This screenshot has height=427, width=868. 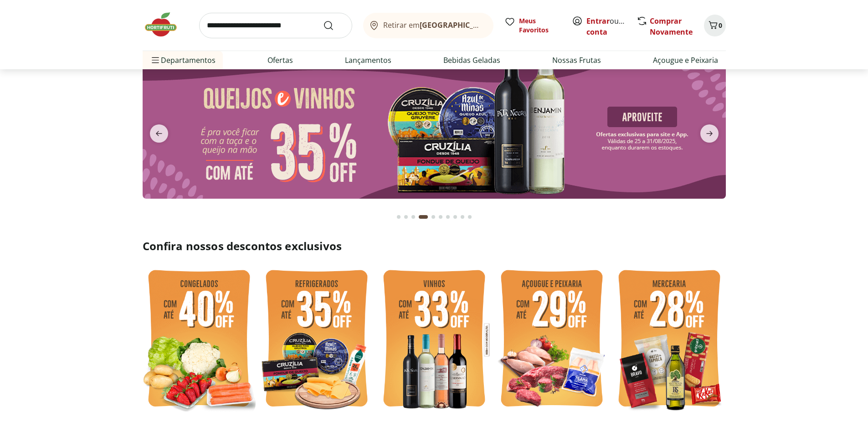 I want to click on img: feira, so click(x=199, y=340).